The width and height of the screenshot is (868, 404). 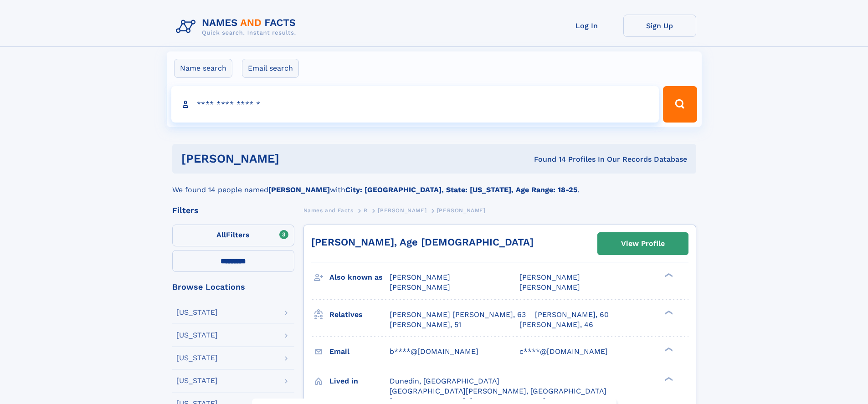 What do you see at coordinates (238, 26) in the screenshot?
I see `img: Logo Names and Facts` at bounding box center [238, 26].